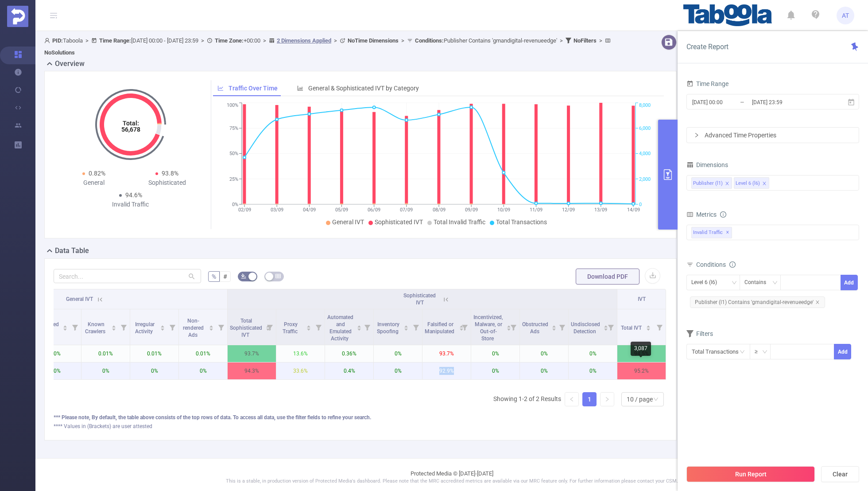 This screenshot has height=491, width=868. I want to click on tspan: 25%, so click(234, 179).